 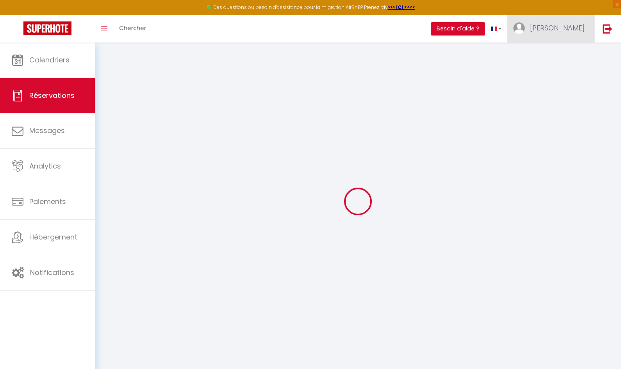 What do you see at coordinates (47, 130) in the screenshot?
I see `span: Messages` at bounding box center [47, 130].